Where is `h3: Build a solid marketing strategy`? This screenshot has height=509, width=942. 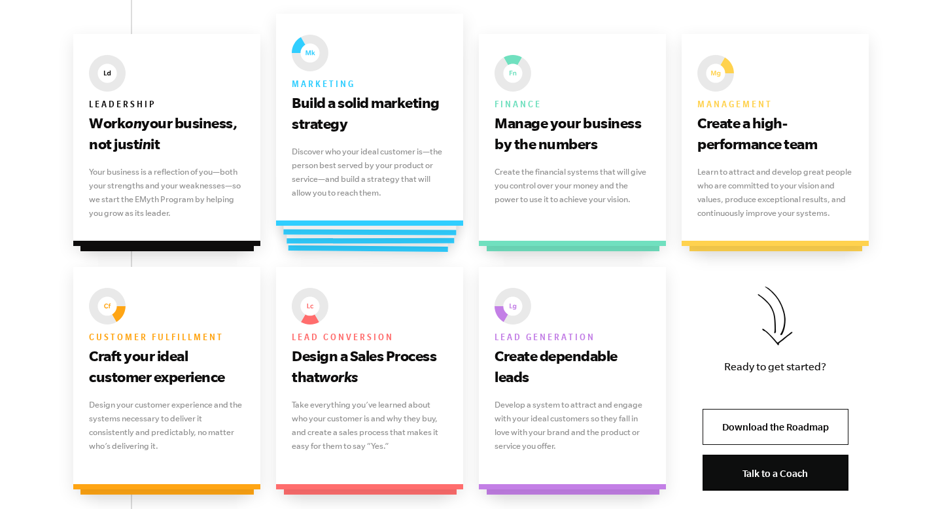 h3: Build a solid marketing strategy is located at coordinates (370, 113).